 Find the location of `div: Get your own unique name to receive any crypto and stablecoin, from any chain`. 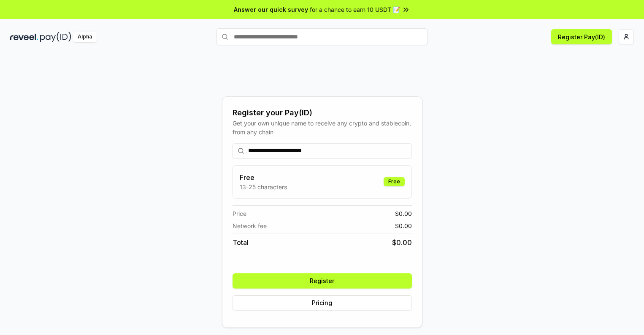

div: Get your own unique name to receive any crypto and stablecoin, from any chain is located at coordinates (322, 128).